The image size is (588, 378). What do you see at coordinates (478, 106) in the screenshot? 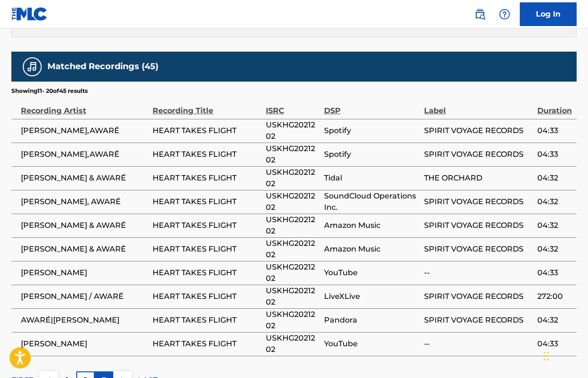
I see `div: Label` at bounding box center [478, 106].